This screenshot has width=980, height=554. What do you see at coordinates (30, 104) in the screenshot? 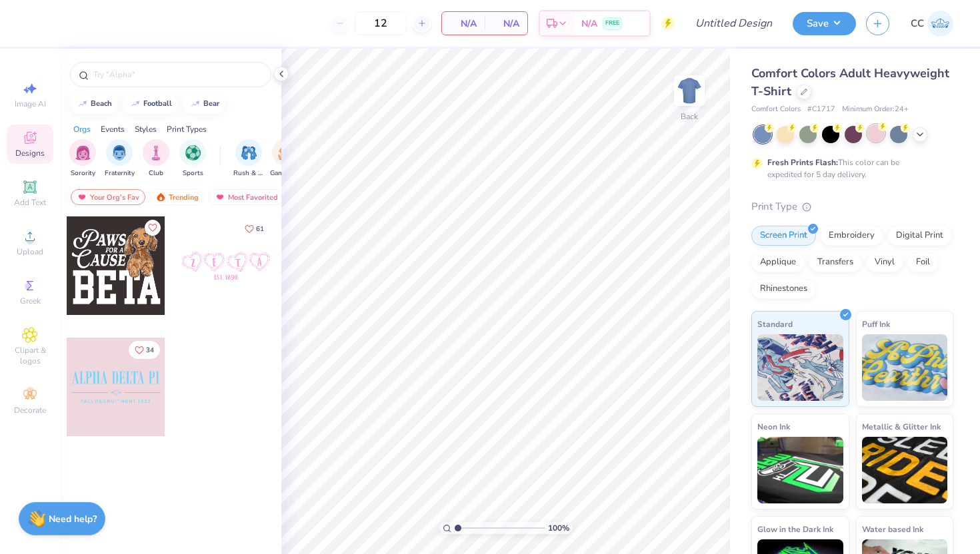
I see `span: Image AI` at bounding box center [30, 104].